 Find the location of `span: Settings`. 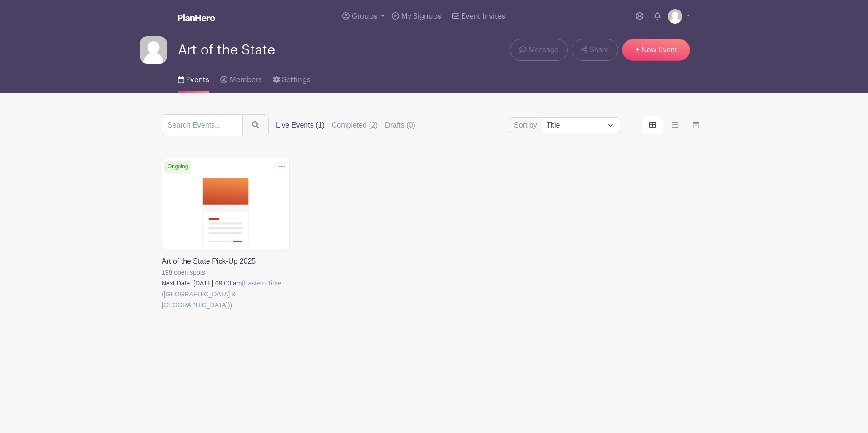

span: Settings is located at coordinates (296, 80).